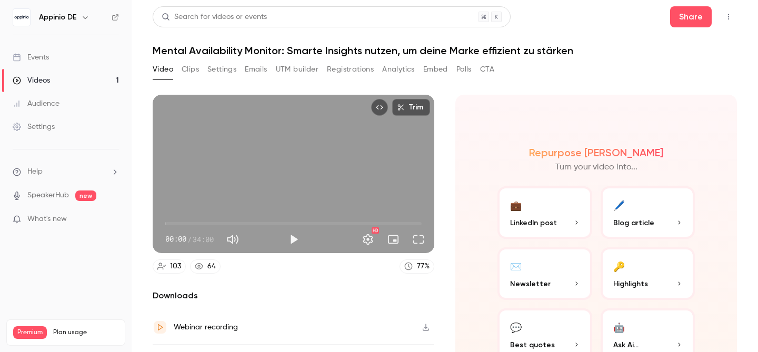 The width and height of the screenshot is (758, 352). Describe the element at coordinates (545, 274) in the screenshot. I see `button: ✉️Newsletter` at that location.